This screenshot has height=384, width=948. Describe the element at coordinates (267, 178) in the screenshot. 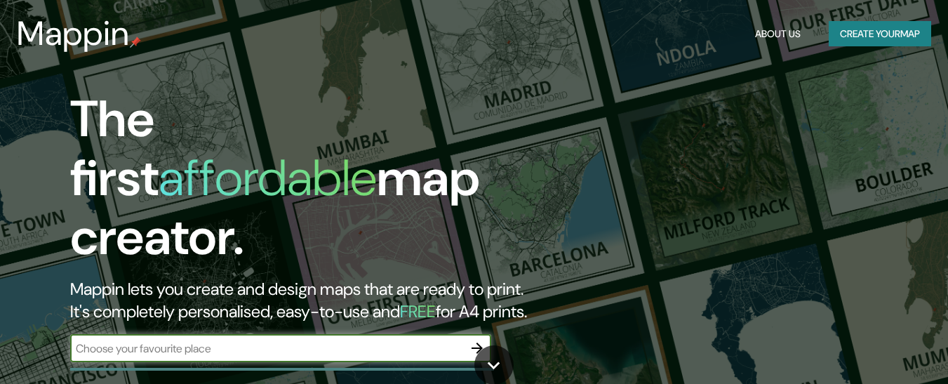

I see `h1: affordable` at that location.